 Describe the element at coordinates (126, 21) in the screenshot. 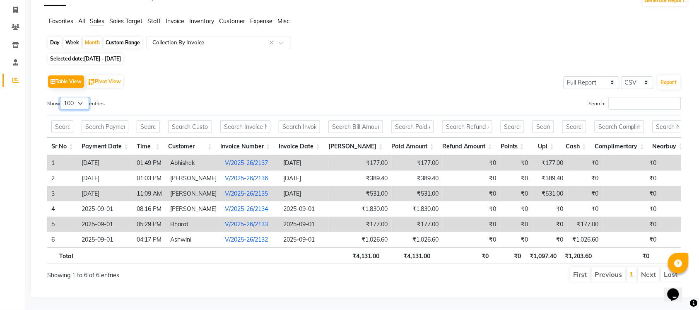

I see `span: Sales Target` at that location.